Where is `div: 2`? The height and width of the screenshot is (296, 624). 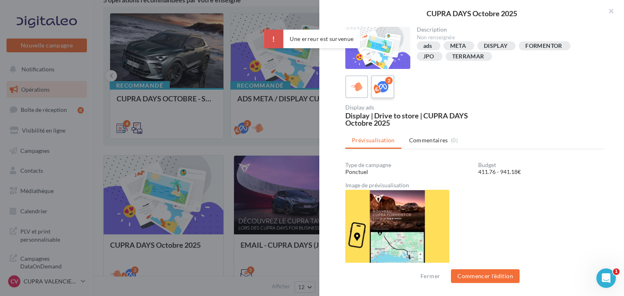
div: 2 is located at coordinates (389, 81).